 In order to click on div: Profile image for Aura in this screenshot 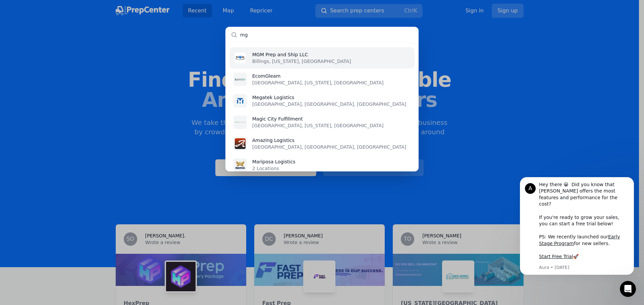, I will do `click(20, 14)`.